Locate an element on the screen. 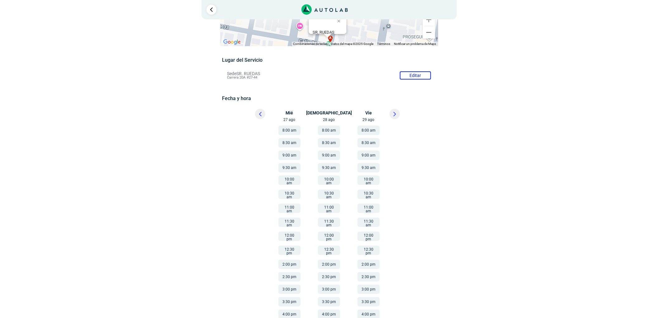 The height and width of the screenshot is (318, 658). div: Carrera 20A #27-44 is located at coordinates (329, 35).